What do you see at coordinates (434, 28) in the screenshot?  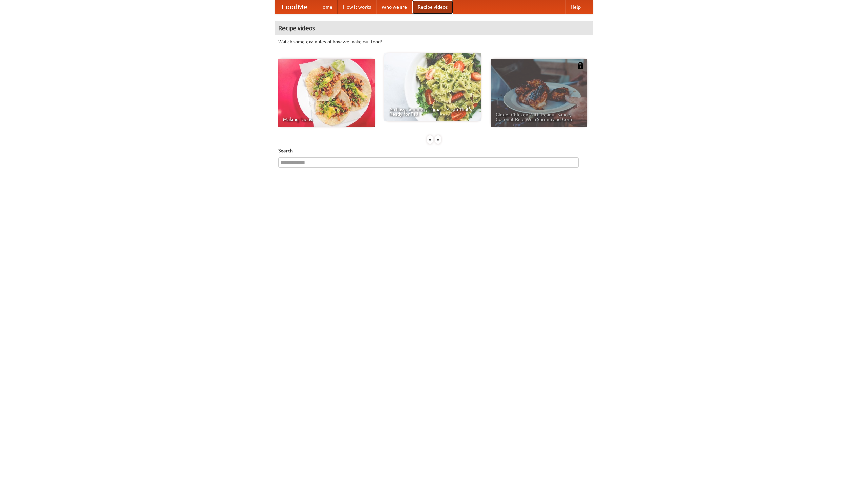 I see `h4: Recipe videos` at bounding box center [434, 28].